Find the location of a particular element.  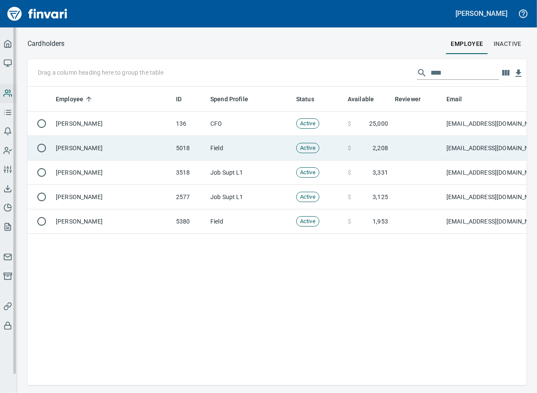

span: 1,953 is located at coordinates (381, 222).